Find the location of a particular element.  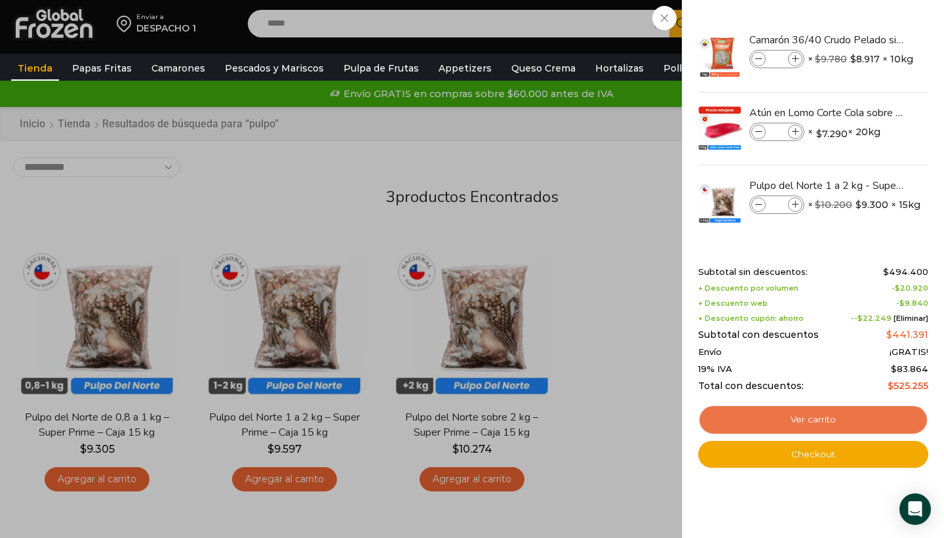

span: ¡GRATIS! is located at coordinates (909, 352).